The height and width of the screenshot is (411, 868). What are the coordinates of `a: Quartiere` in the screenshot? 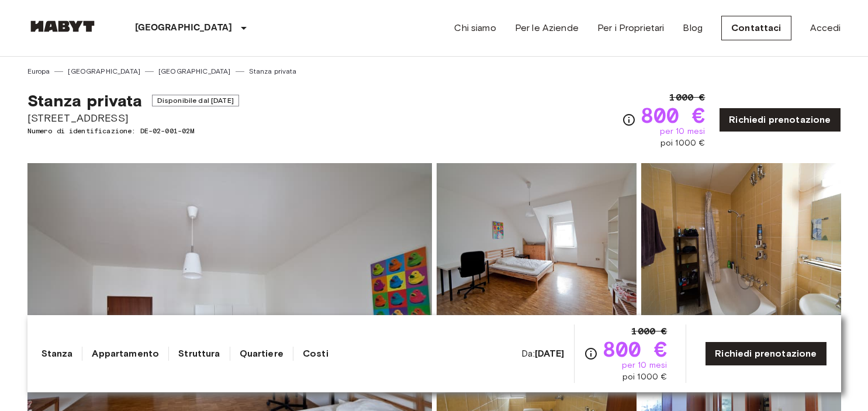 It's located at (262, 353).